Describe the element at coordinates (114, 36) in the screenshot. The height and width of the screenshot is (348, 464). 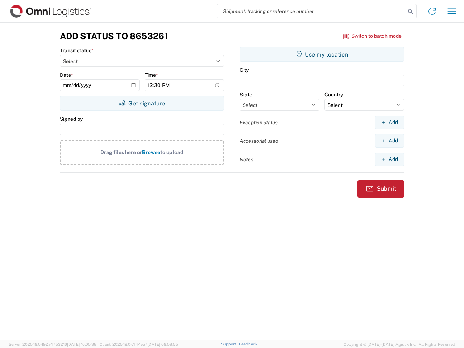
I see `h3: Add Status to 8653261` at that location.